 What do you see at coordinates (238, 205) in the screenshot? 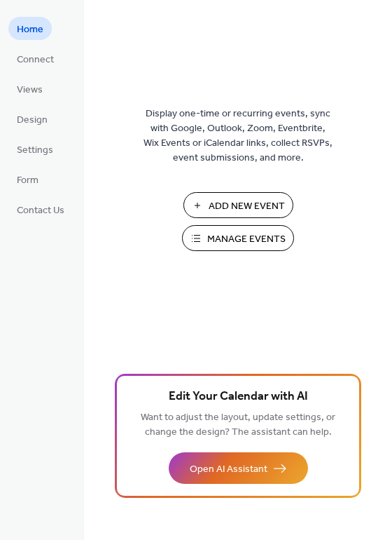
I see `button: Add New Event` at bounding box center [238, 205].